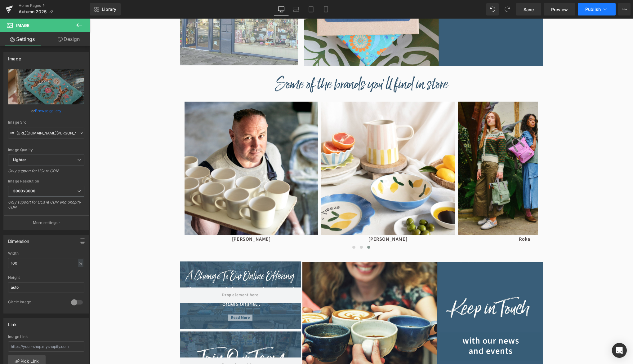  Describe the element at coordinates (47, 150) in the screenshot. I see `div: Image Quality` at that location.